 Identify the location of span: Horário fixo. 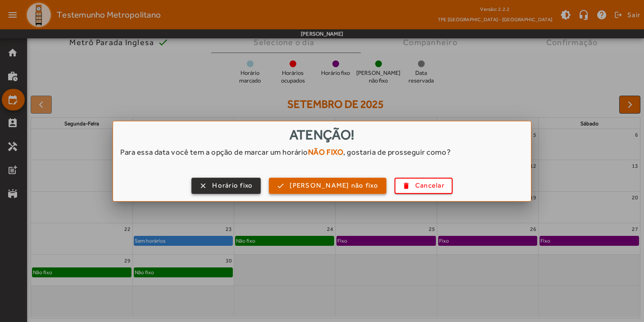
(233, 185).